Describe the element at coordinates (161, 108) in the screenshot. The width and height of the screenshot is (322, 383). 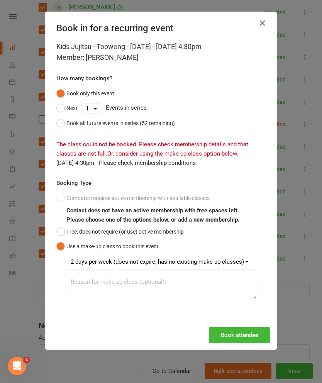
I see `div: Events in series` at that location.